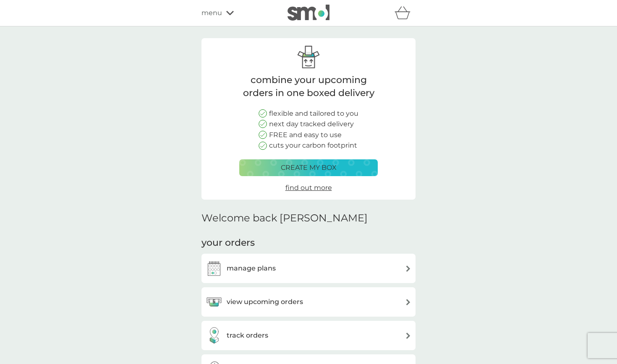 The width and height of the screenshot is (617, 364). Describe the element at coordinates (309, 188) in the screenshot. I see `span: find out more` at that location.